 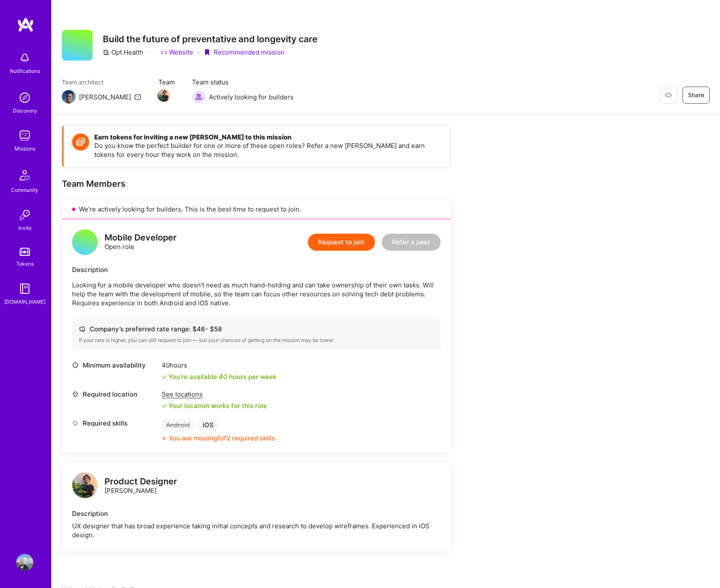 I want to click on img: Actively looking for builders, so click(x=199, y=97).